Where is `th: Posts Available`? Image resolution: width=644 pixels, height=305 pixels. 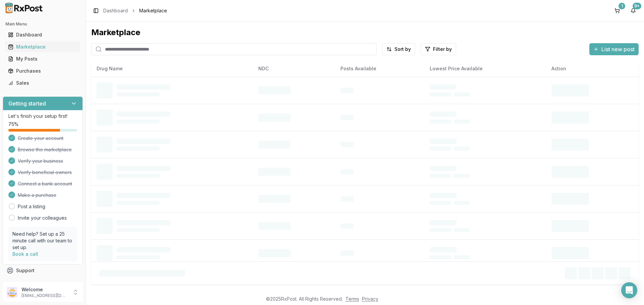 th: Posts Available is located at coordinates (380, 68).